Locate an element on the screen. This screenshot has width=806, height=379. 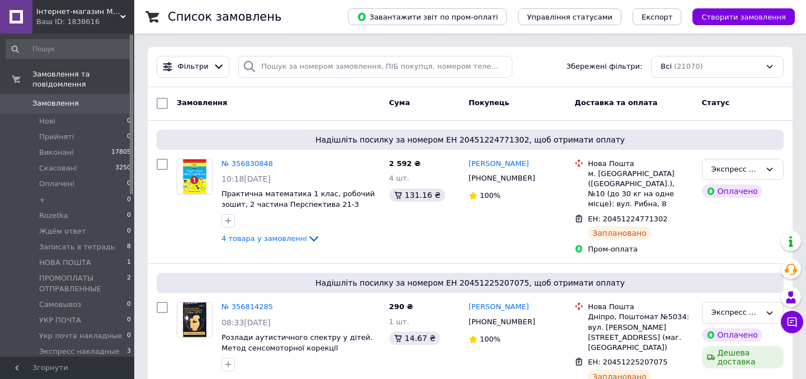
span: Виконані is located at coordinates (57, 153).